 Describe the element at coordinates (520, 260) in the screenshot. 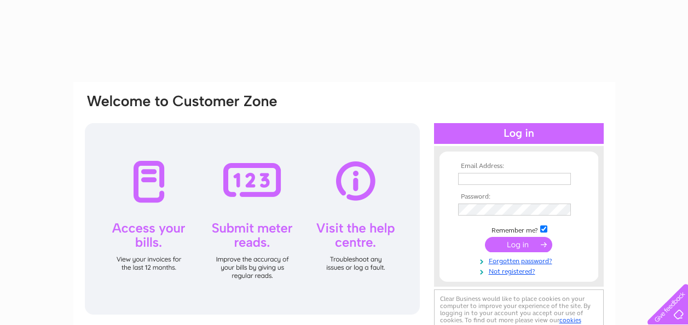

I see `a: Forgotten password?` at that location.